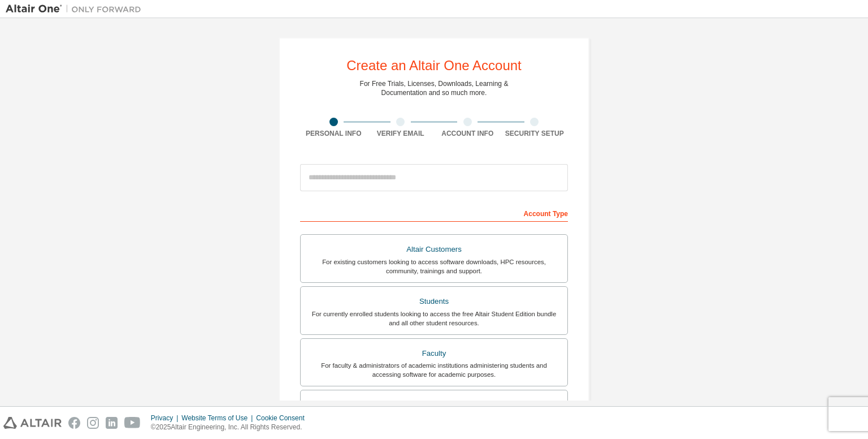 This screenshot has height=439, width=868. What do you see at coordinates (92, 423) in the screenshot?
I see `img: instagram.svg` at bounding box center [92, 423].